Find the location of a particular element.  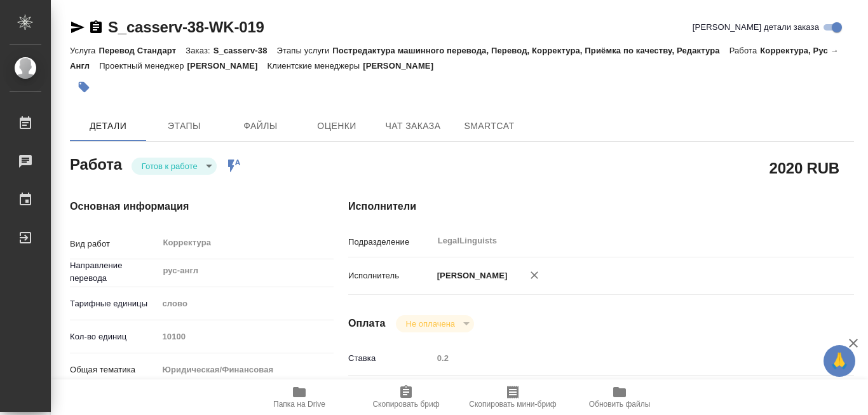

p: Проектный менеджер is located at coordinates (143, 65).